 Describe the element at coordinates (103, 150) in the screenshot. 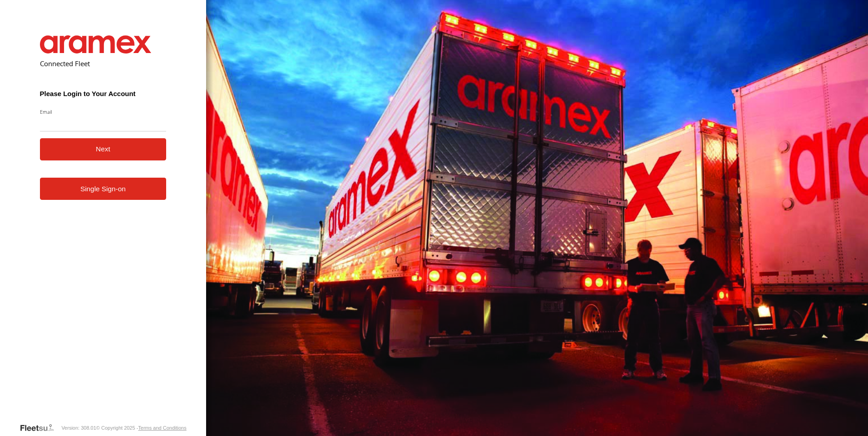

I see `button: Next` at that location.